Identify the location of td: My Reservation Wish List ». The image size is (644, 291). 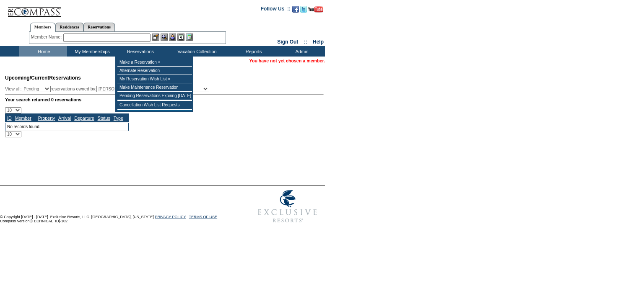
(155, 79).